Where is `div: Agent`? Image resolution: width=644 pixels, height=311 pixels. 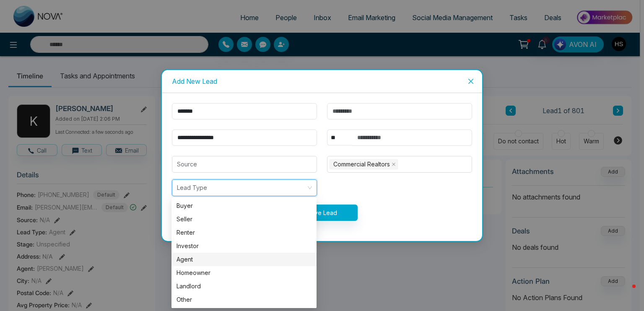
div: Agent is located at coordinates (244, 259).